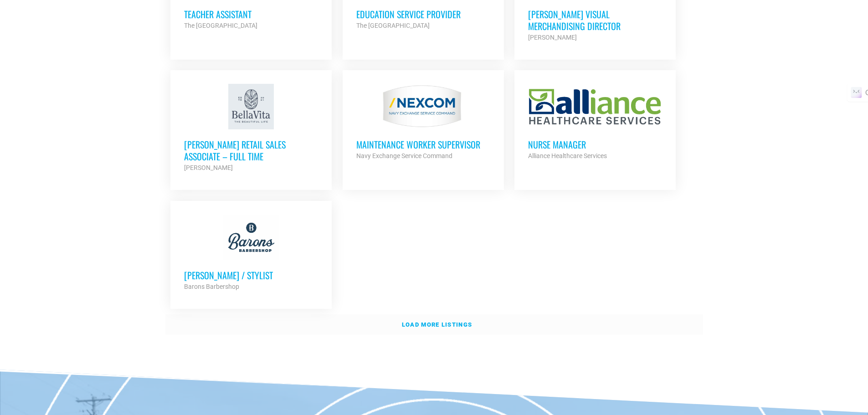 Image resolution: width=868 pixels, height=415 pixels. Describe the element at coordinates (251, 14) in the screenshot. I see `h3: Teacher Assistant` at that location.